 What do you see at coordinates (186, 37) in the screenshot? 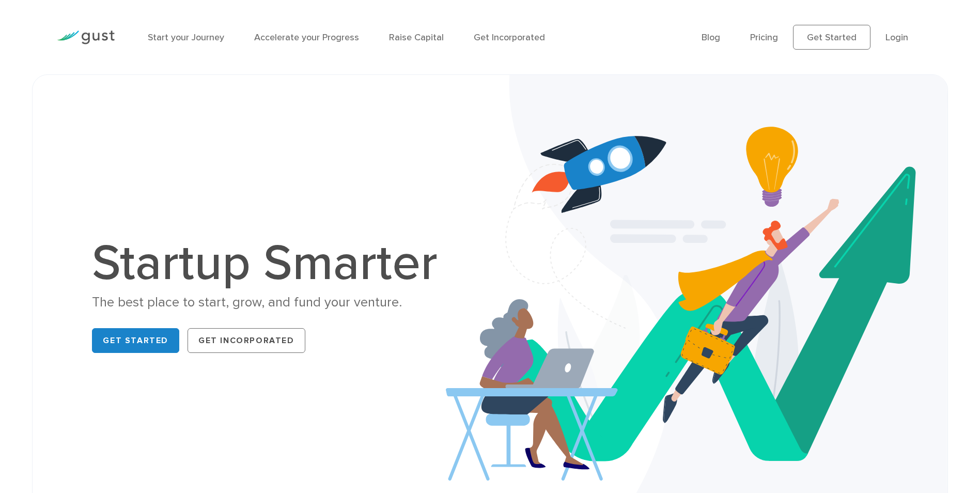
I see `a: Start your Journey` at bounding box center [186, 37].